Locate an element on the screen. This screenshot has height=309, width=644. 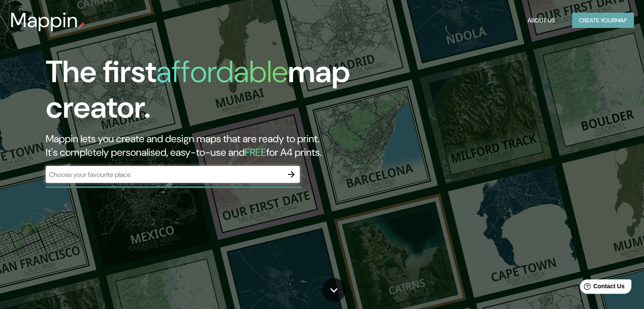
img: mappin-pin is located at coordinates (82, 26).